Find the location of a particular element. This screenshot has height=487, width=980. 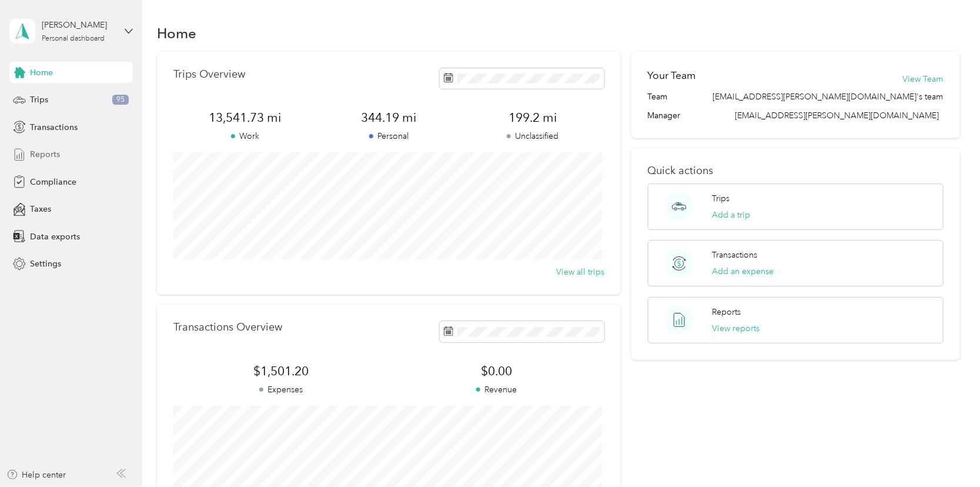

p: Reports is located at coordinates (726, 311).